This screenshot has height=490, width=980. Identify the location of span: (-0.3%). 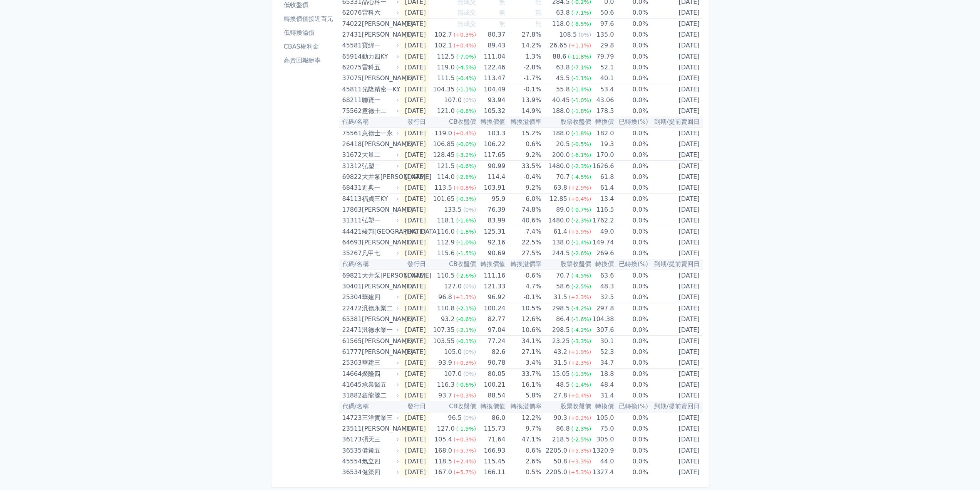
(466, 199).